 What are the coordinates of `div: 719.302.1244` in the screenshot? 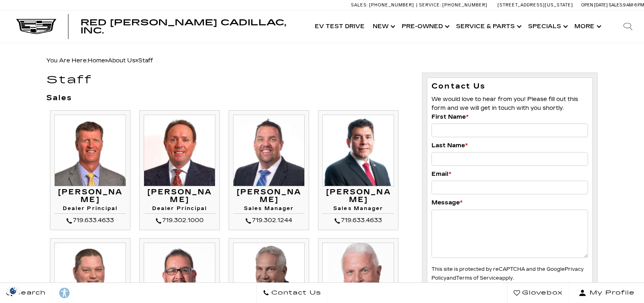 It's located at (269, 220).